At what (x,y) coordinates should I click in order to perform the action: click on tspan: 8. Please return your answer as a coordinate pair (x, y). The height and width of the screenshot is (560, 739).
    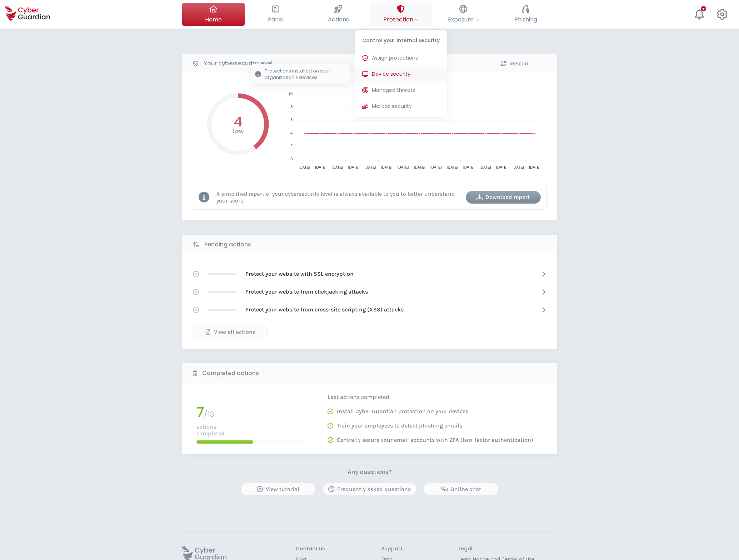
    Looking at the image, I should click on (291, 107).